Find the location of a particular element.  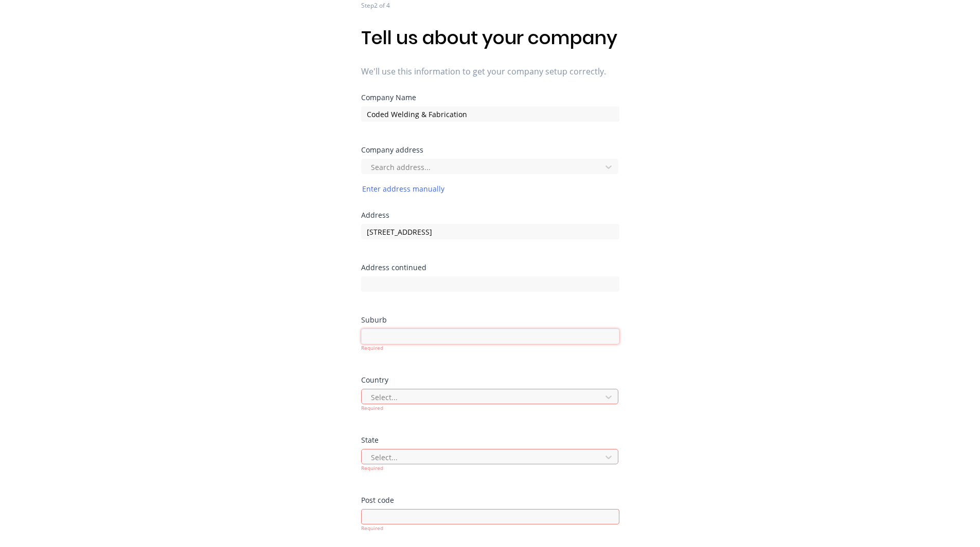

div: State is located at coordinates (490, 441).